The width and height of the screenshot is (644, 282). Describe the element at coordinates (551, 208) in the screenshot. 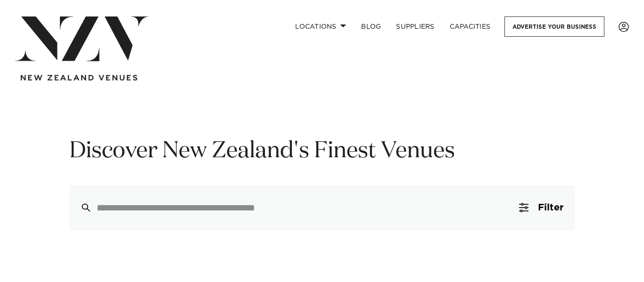

I see `span: Filter` at that location.